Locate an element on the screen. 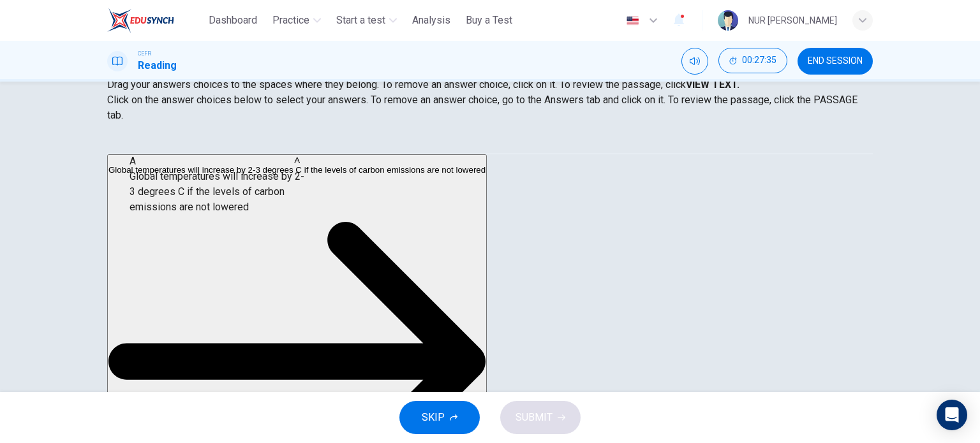  span: Global temperatures will increase by 2-3 degrees C if the levels of carbon emissions are not lowered is located at coordinates (297, 170).